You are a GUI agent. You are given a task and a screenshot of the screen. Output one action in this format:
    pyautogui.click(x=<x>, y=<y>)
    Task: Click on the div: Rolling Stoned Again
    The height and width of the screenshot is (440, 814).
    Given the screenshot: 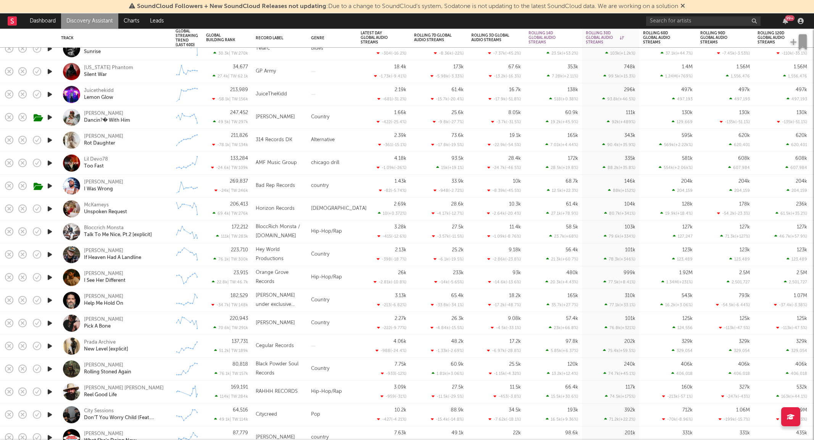 What is the action you would take?
    pyautogui.click(x=108, y=373)
    